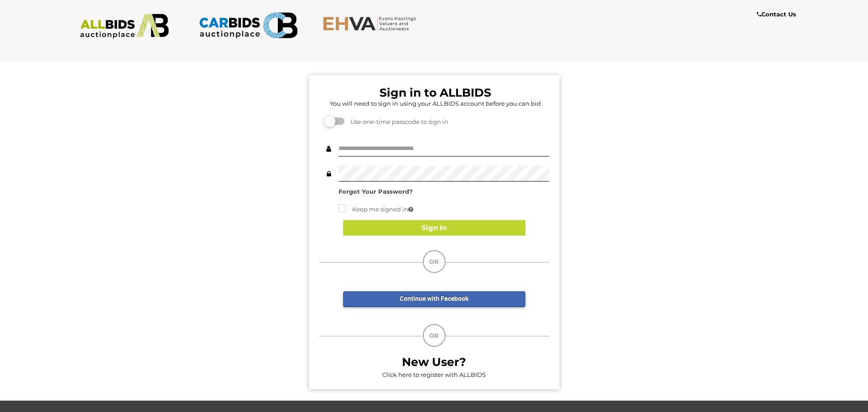 This screenshot has width=868, height=412. Describe the element at coordinates (435, 93) in the screenshot. I see `b: Sign in to ALLBIDS` at that location.